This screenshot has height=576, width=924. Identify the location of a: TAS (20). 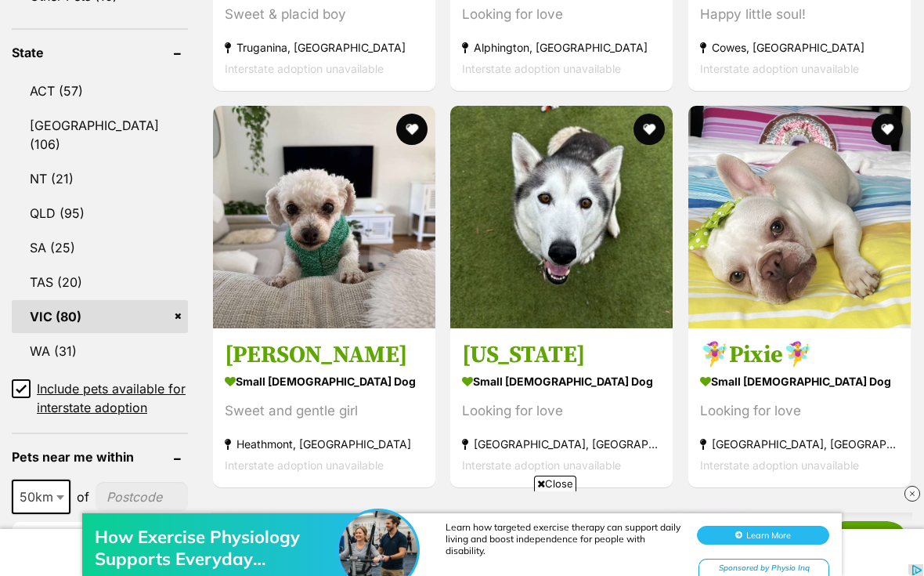
(100, 282).